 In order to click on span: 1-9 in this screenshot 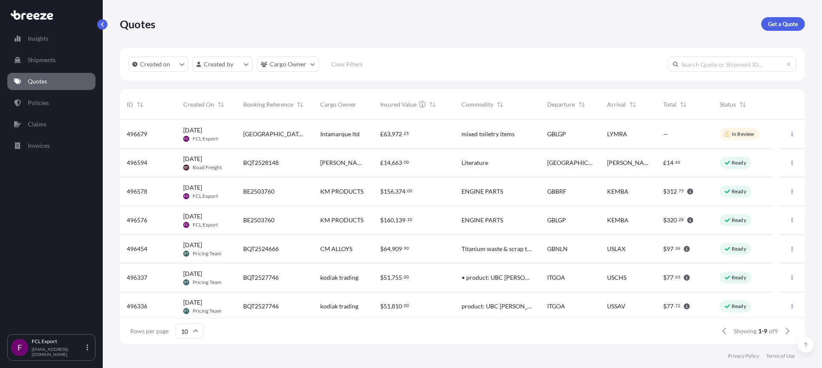, I will do `click(762, 331)`.